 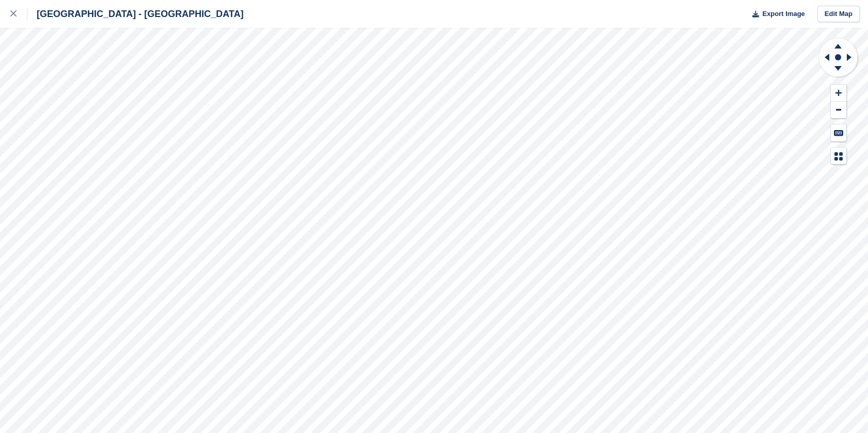 I want to click on a: Edit Map, so click(x=839, y=14).